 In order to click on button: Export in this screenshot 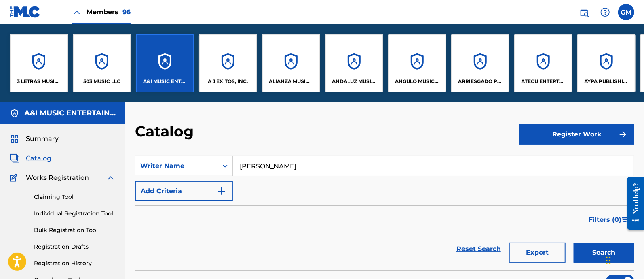, I will do `click(537, 253)`.